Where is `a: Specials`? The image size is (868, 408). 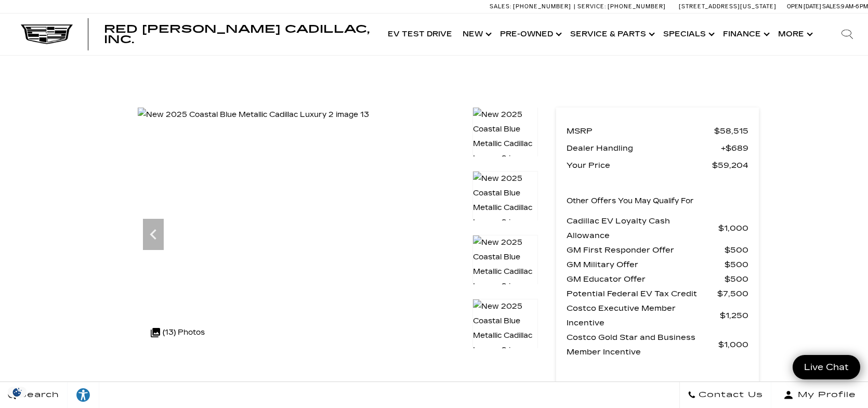 a: Specials is located at coordinates (688, 34).